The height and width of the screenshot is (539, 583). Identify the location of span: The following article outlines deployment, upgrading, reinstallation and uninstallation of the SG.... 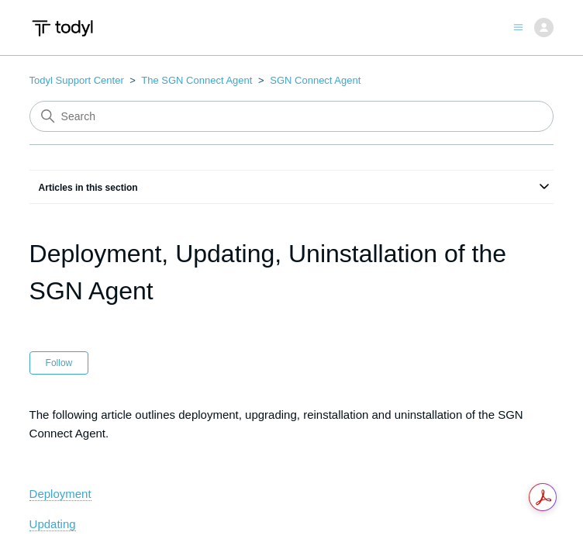
(276, 423).